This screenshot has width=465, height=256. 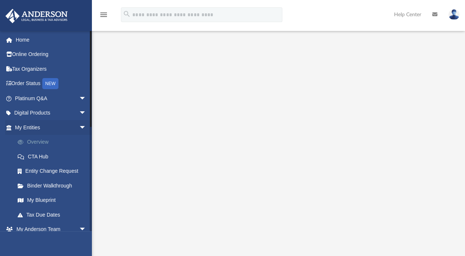 I want to click on a: Overview, so click(x=54, y=142).